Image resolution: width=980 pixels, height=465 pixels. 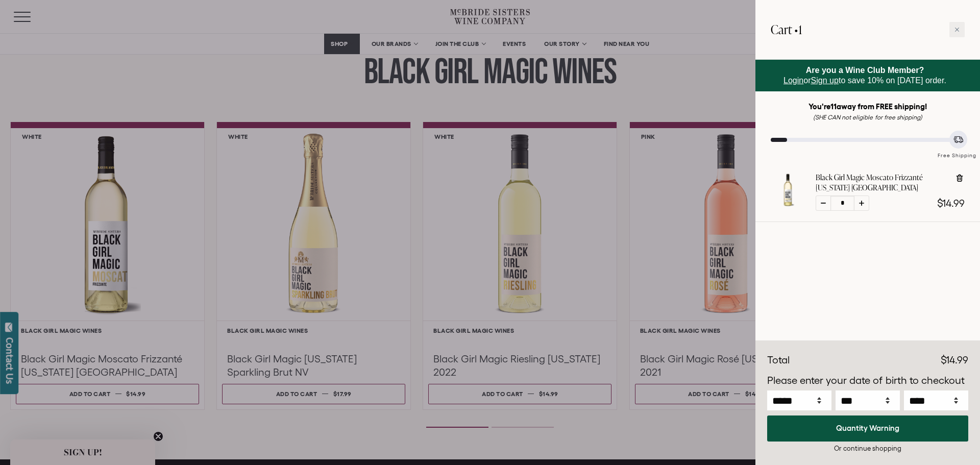 I want to click on div: Total, so click(x=778, y=360).